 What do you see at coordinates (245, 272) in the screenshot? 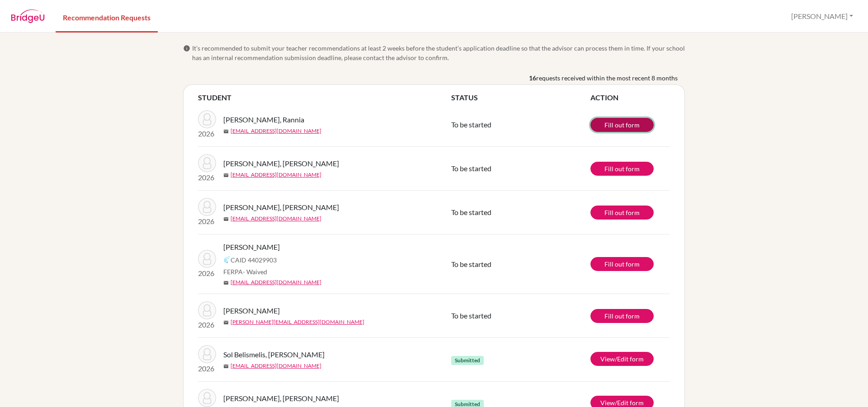
I see `span: FERPA` at bounding box center [245, 272].